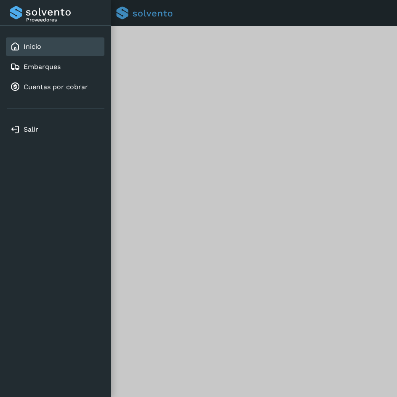 The height and width of the screenshot is (397, 397). Describe the element at coordinates (32, 46) in the screenshot. I see `a: Inicio` at that location.